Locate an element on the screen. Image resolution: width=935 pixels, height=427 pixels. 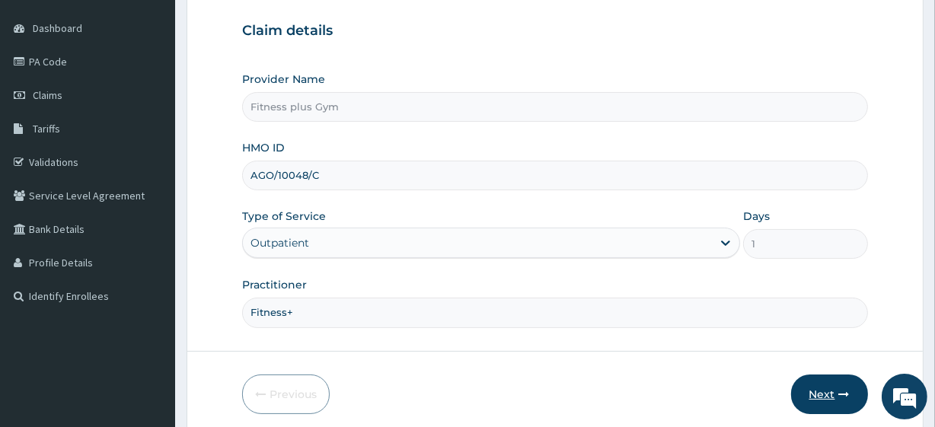
div: Minimize live chat window is located at coordinates (268, 26).